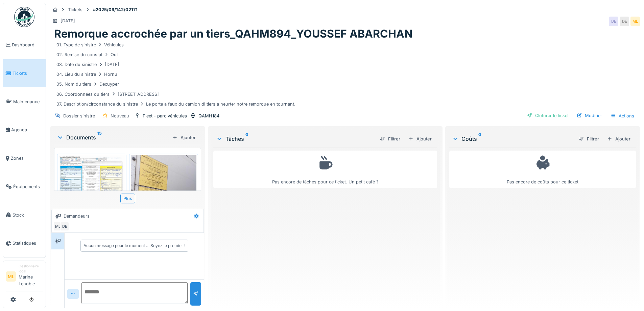 Image resolution: width=644 pixels, height=311 pixels. What do you see at coordinates (28, 243) in the screenshot?
I see `span: Statistiques` at bounding box center [28, 243].